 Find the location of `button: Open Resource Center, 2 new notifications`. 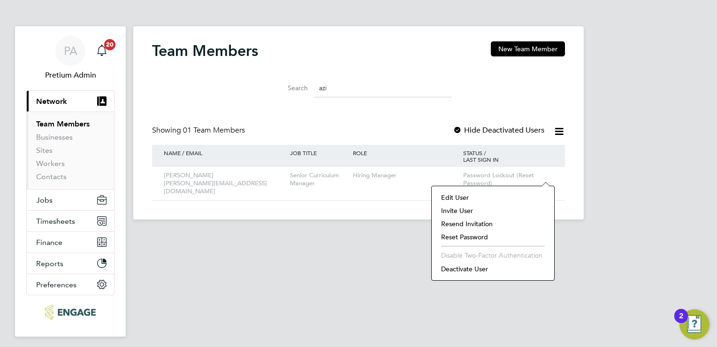

button: Open Resource Center, 2 new notifications is located at coordinates (695, 324).